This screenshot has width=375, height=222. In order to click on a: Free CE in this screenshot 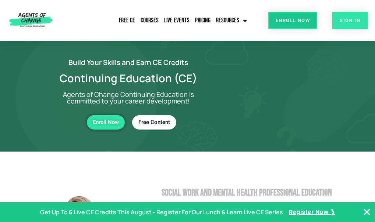, I will do `click(127, 21)`.